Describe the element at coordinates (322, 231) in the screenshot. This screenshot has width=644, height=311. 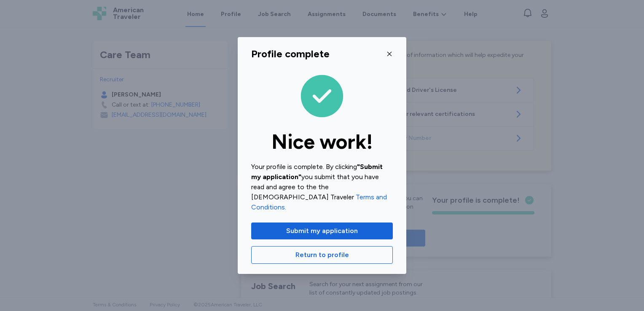
I see `button: Submit my application` at that location.